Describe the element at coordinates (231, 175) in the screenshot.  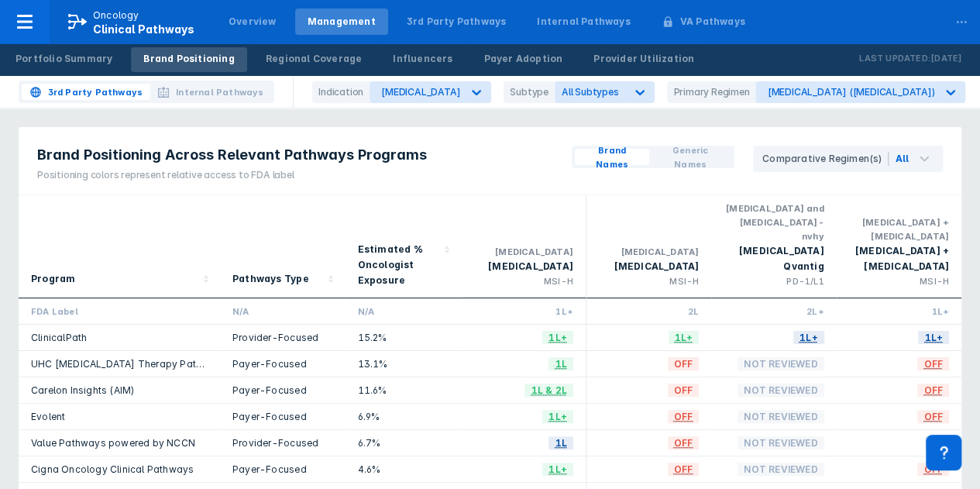
I see `div: Positioning colors represent relative access to FDA label` at that location.